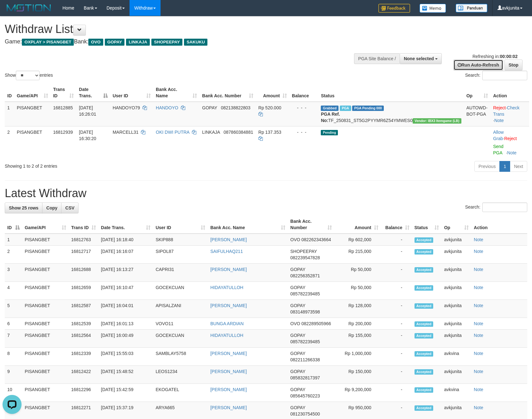  I want to click on td: 16812587, so click(84, 309).